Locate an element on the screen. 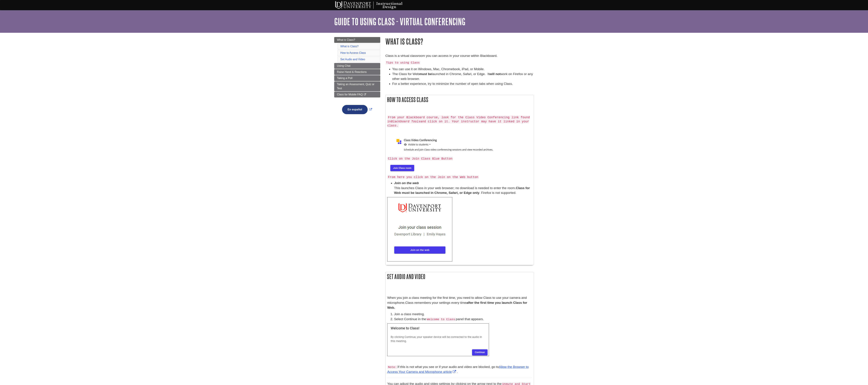 Image resolution: width=868 pixels, height=385 pixels. a: Guide to Using Class - Virtual Conferencing is located at coordinates (400, 21).